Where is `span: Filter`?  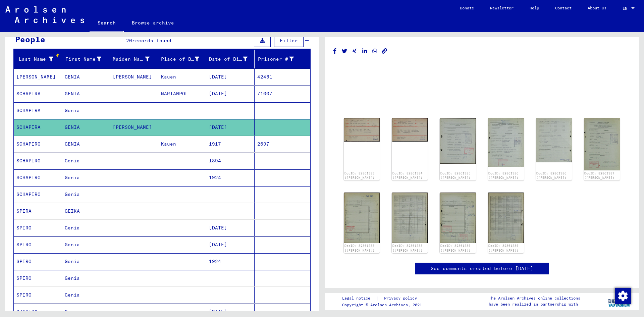 span: Filter is located at coordinates (289, 40).